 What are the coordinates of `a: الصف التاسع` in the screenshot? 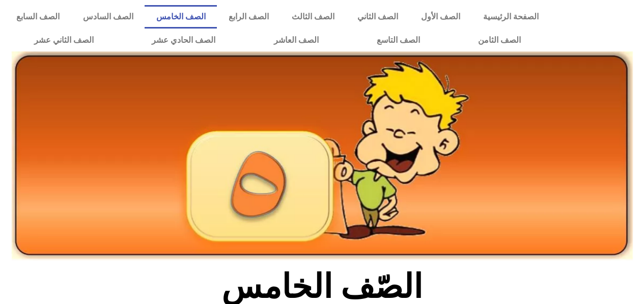 It's located at (398, 40).